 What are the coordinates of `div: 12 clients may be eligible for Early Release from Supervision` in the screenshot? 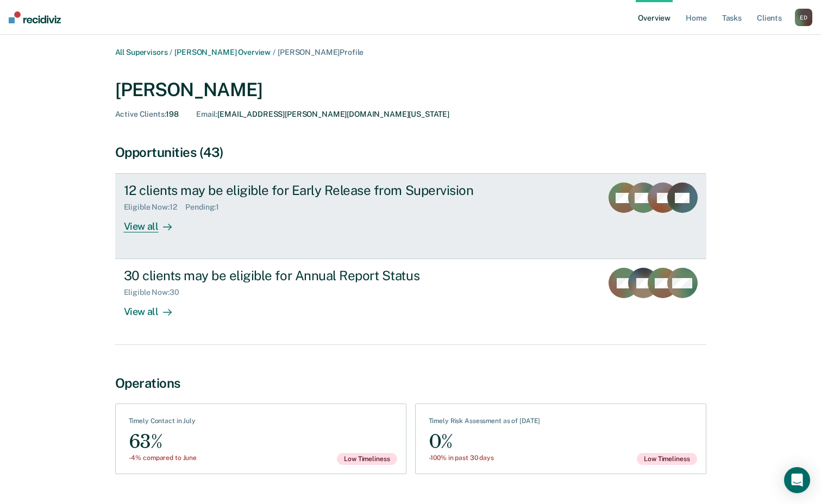 It's located at (315, 190).